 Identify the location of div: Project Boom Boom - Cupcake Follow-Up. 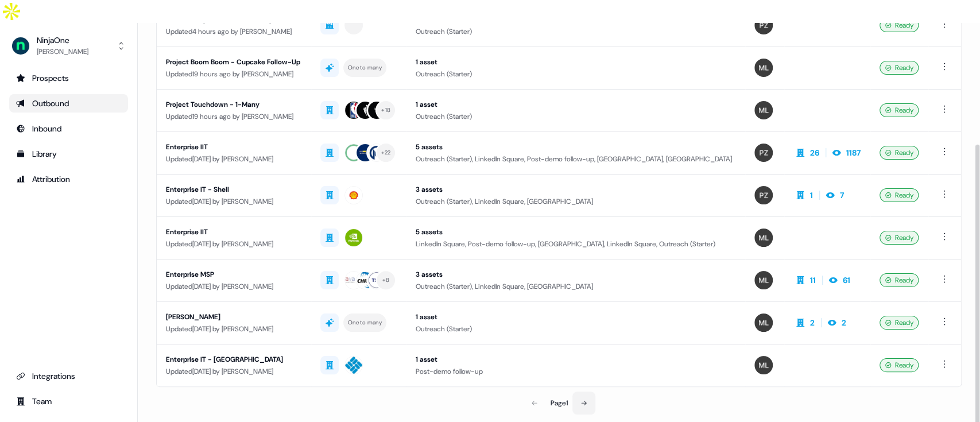
(234, 62).